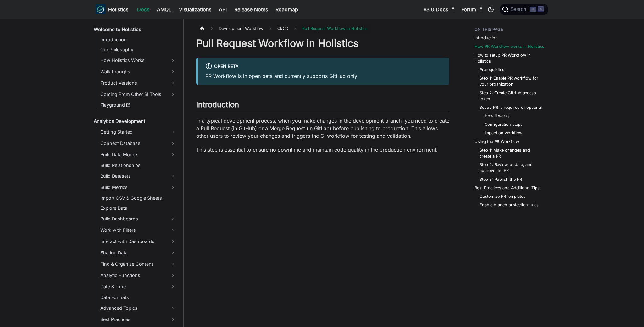 The image size is (644, 327). Describe the element at coordinates (503, 196) in the screenshot. I see `a: Customize PR templates` at that location.